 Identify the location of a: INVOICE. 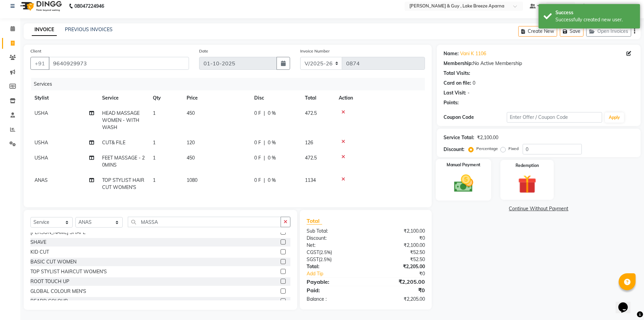
(44, 30).